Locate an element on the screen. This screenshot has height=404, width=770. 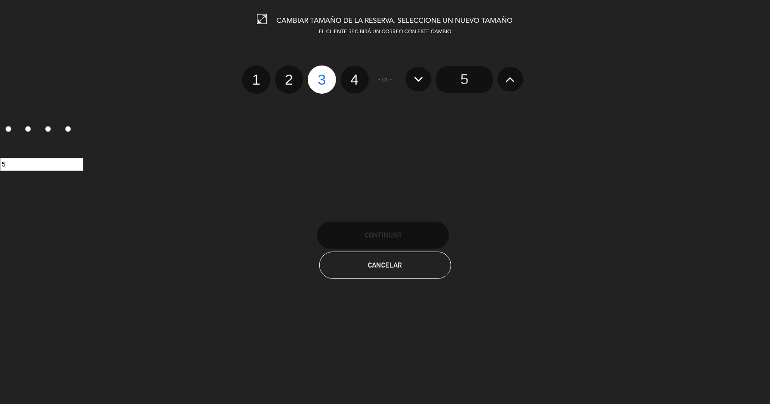
span: CAMBIAR TAMAÑO DE LA RESERVA. SELECCIONE UN NUEVO TAMAÑO is located at coordinates (395, 21).